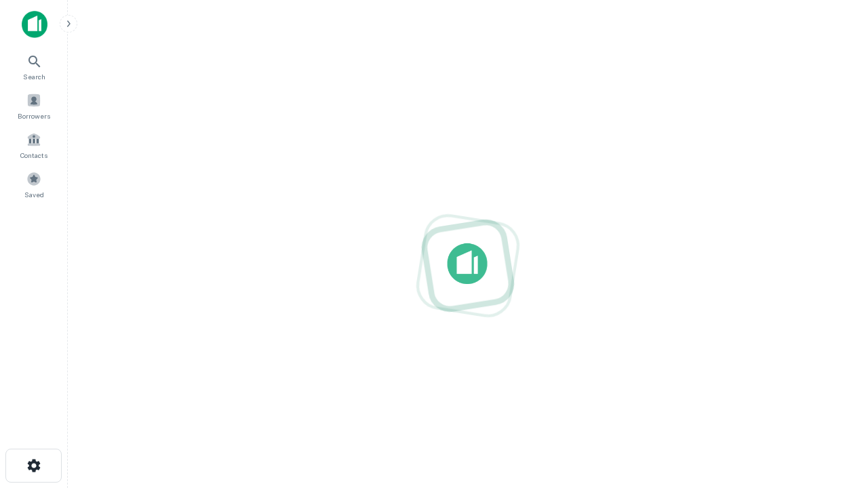  What do you see at coordinates (34, 105) in the screenshot?
I see `div: Borrowers` at bounding box center [34, 105].